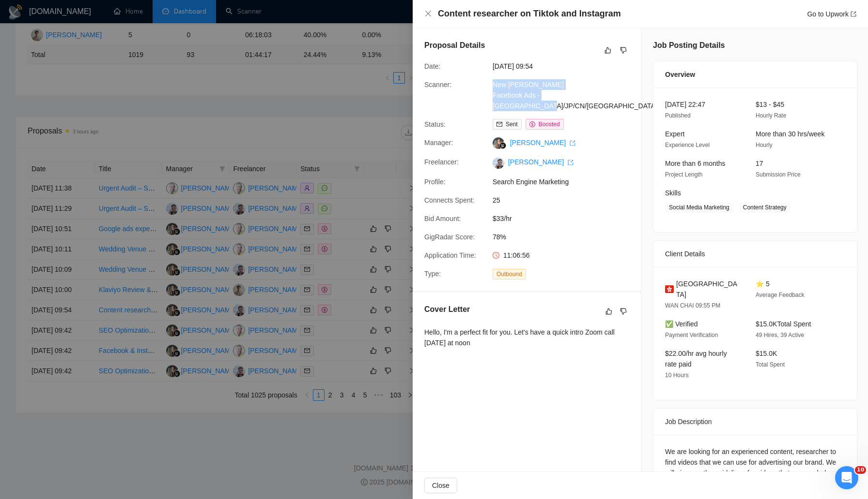 This screenshot has height=499, width=868. I want to click on h5: Job Posting Details, so click(689, 45).